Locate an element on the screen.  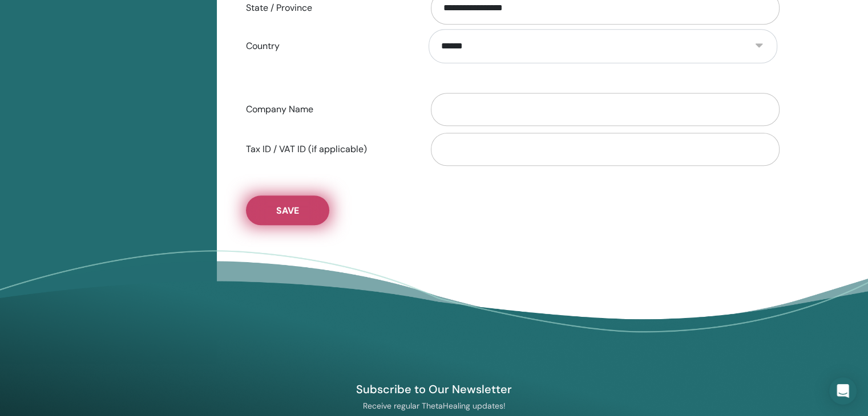
p: Receive regular ThetaHealing updates! is located at coordinates (434, 406).